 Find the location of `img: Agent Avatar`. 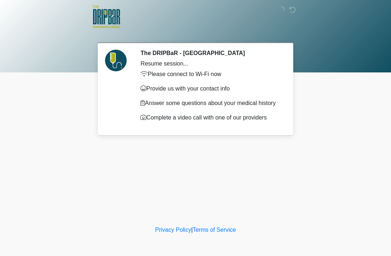

img: Agent Avatar is located at coordinates (116, 60).